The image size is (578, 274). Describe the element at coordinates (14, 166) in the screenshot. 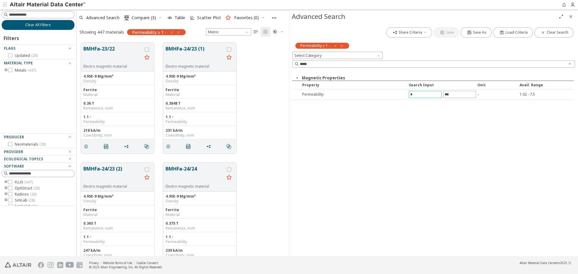

I see `span: Software` at that location.